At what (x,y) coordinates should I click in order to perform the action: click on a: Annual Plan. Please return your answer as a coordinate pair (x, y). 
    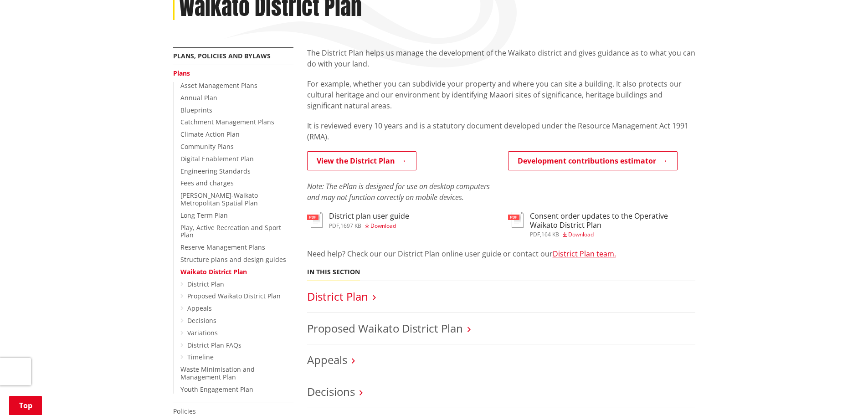
    Looking at the image, I should click on (199, 98).